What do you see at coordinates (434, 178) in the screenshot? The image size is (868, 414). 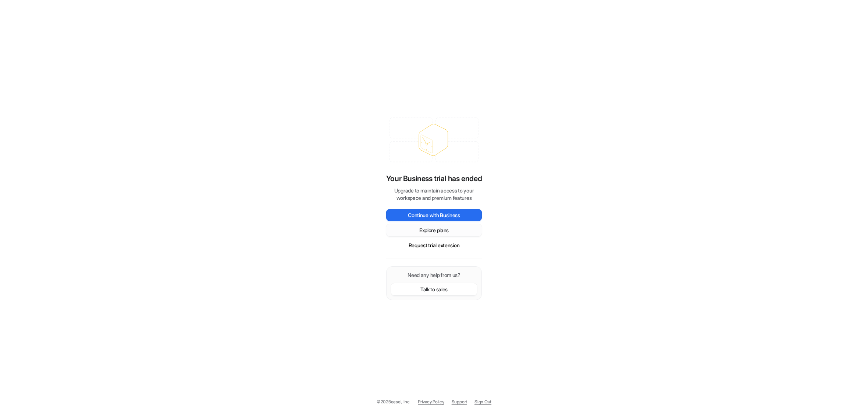 I see `p: Your Business trial has ended` at bounding box center [434, 178].